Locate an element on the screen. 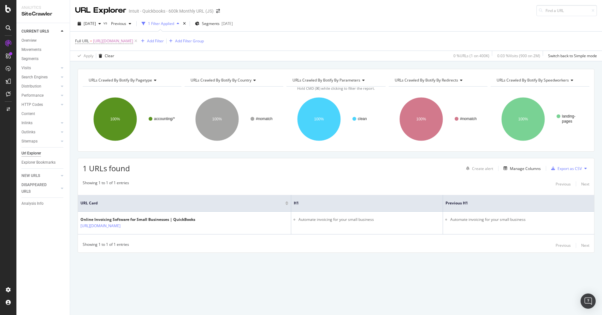 This screenshot has height=315, width=602. button: 1 Filter Applied is located at coordinates (160, 24).